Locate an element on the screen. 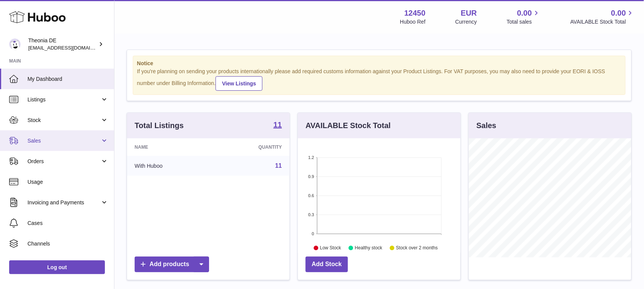  h3: AVAILABLE Stock Total is located at coordinates (348, 125).